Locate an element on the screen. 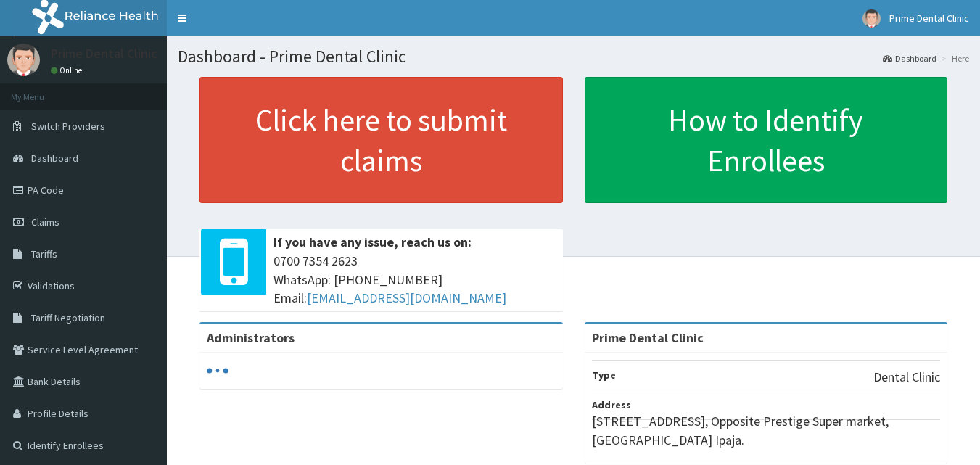 This screenshot has width=980, height=465. a: Online is located at coordinates (68, 70).